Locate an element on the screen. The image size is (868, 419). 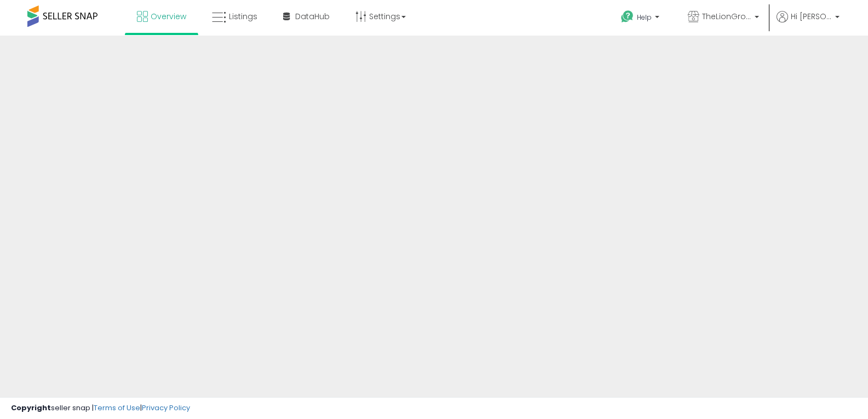
span: Overview is located at coordinates (168, 16).